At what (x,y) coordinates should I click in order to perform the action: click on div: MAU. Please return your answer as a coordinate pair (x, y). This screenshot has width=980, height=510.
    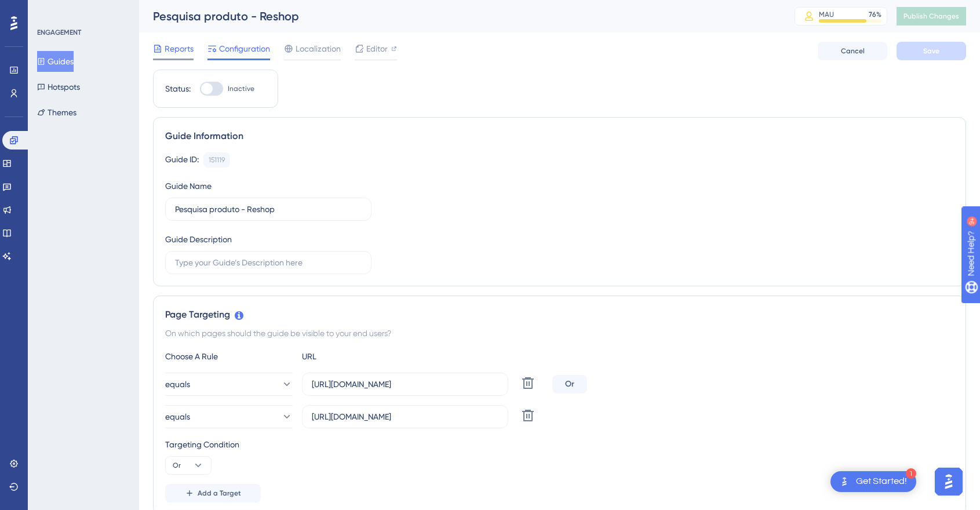
    Looking at the image, I should click on (827, 14).